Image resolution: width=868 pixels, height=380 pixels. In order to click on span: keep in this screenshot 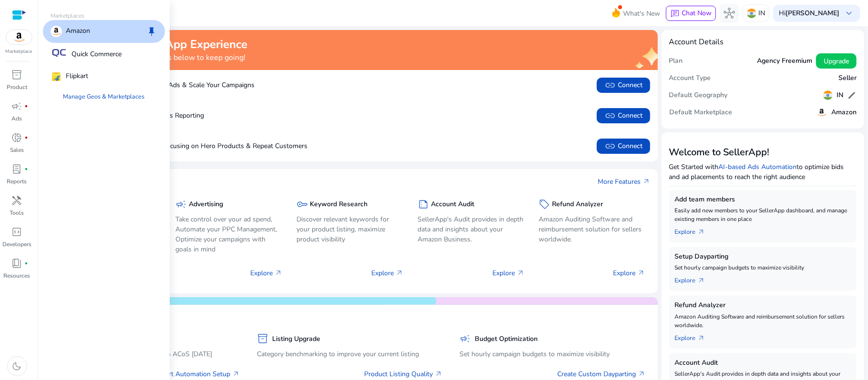, I will do `click(152, 32)`.